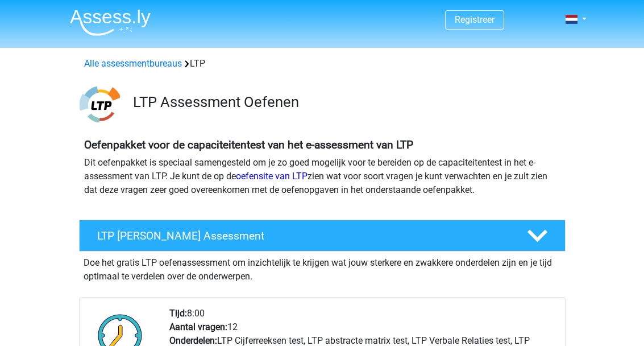 Image resolution: width=644 pixels, height=346 pixels. Describe the element at coordinates (193, 340) in the screenshot. I see `b: Onderdelen:` at that location.